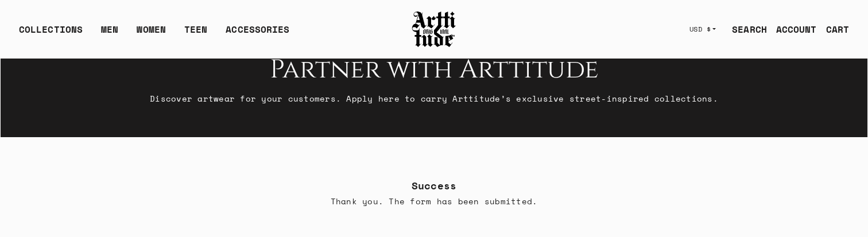  Describe the element at coordinates (837, 29) in the screenshot. I see `div: CART` at that location.